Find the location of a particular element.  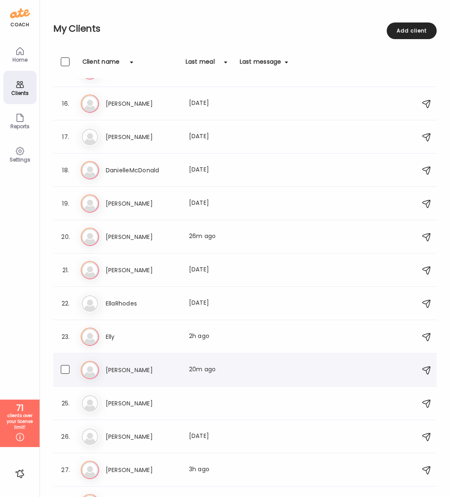

div: Client name is located at coordinates (101, 64).